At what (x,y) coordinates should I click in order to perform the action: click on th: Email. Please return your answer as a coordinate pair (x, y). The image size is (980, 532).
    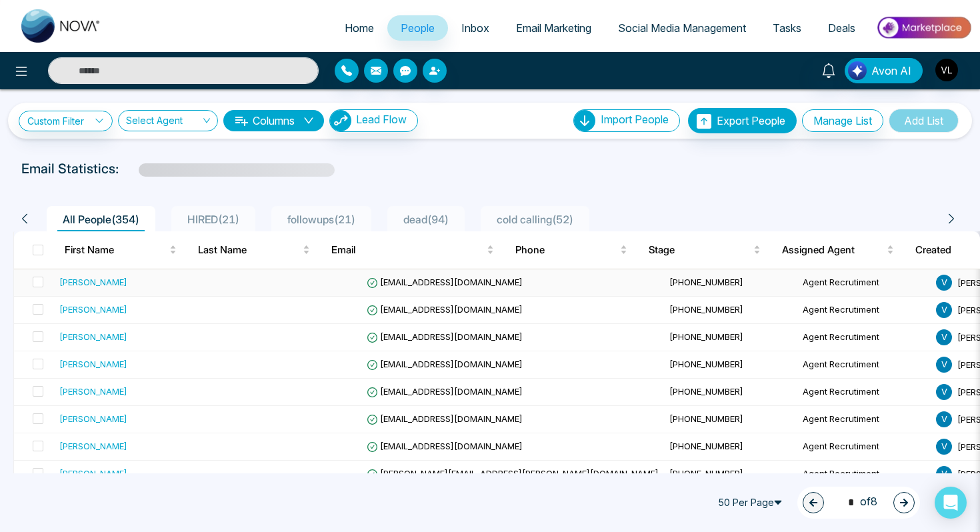
    Looking at the image, I should click on (413, 250).